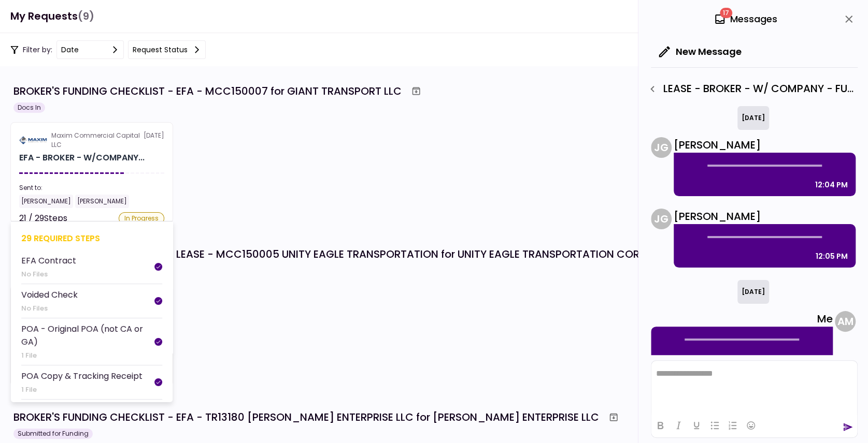 Image resolution: width=868 pixels, height=443 pixels. Describe the element at coordinates (92, 188) in the screenshot. I see `div: Sent to:` at that location.